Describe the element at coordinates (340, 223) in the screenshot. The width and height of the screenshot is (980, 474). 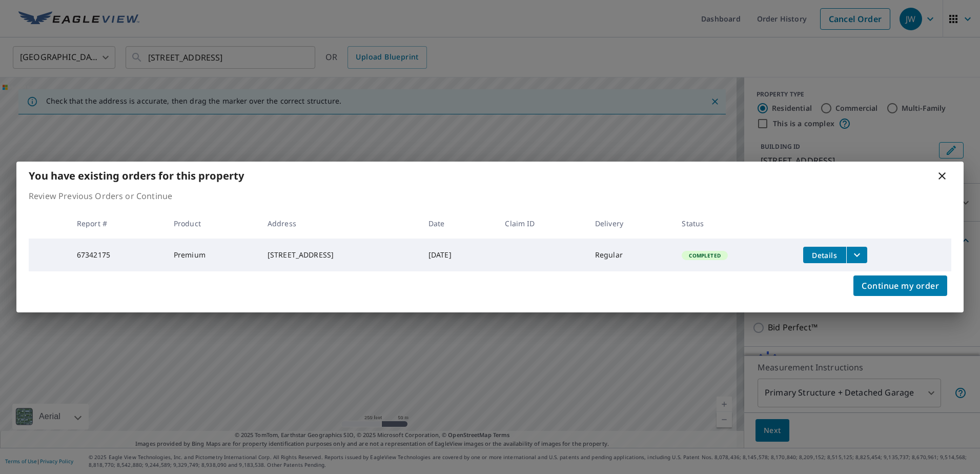
I see `th: Address` at that location.